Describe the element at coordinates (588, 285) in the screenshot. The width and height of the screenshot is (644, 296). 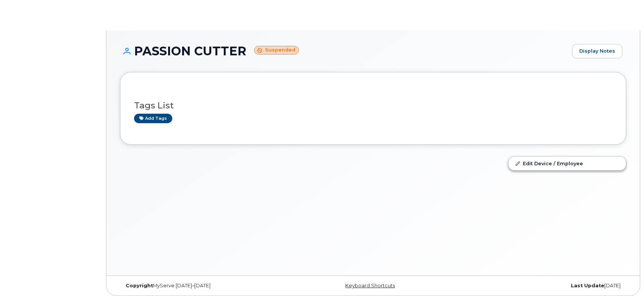
I see `strong: Last Update` at that location.